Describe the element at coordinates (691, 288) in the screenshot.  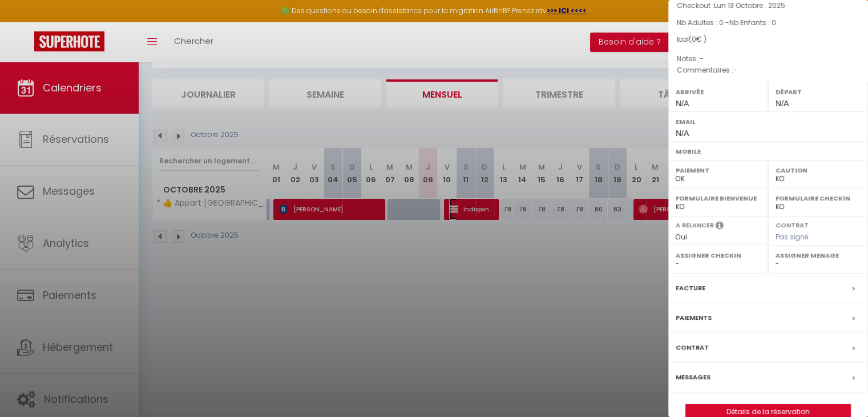
I see `label: Facture` at that location.